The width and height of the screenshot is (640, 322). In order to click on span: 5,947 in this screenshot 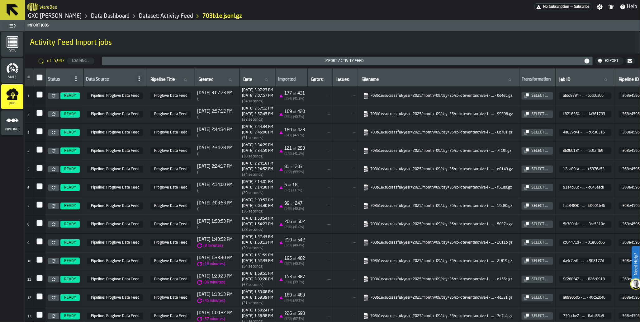, I will do `click(59, 61)`.